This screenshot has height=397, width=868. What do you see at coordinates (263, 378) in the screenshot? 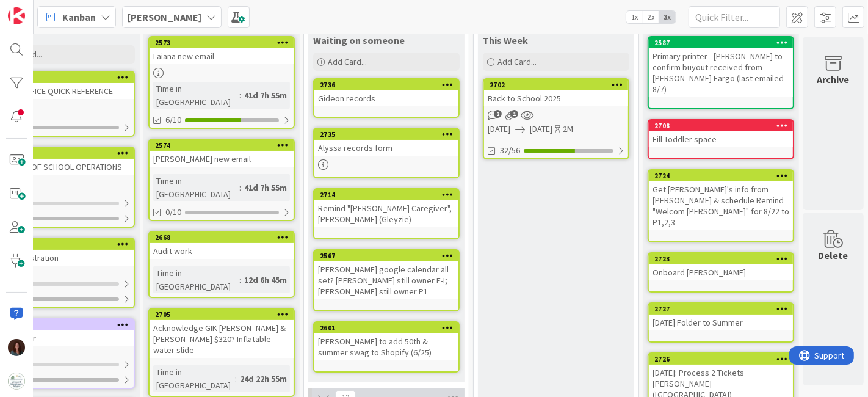
I see `div: 24d 22h 55m` at bounding box center [263, 378].